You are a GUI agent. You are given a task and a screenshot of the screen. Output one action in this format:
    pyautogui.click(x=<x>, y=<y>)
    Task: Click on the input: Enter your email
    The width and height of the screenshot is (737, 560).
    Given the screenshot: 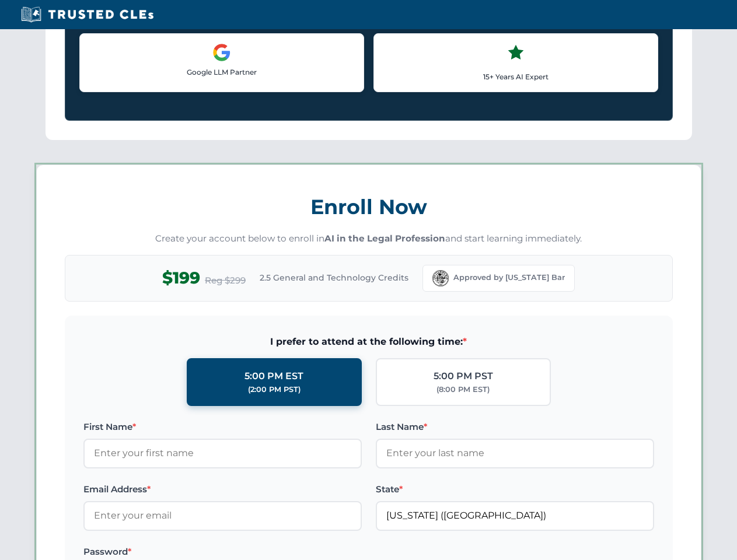 What is the action you would take?
    pyautogui.click(x=222, y=515)
    